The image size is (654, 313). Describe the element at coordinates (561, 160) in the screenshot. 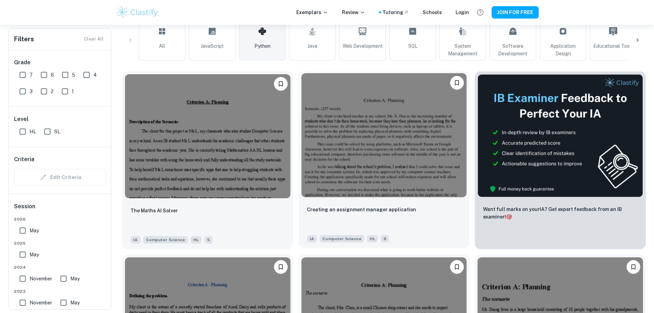

I see `a: ThumbnailWant full marks on yourIA? Get expert feedback from an IB examiner!` at that location.